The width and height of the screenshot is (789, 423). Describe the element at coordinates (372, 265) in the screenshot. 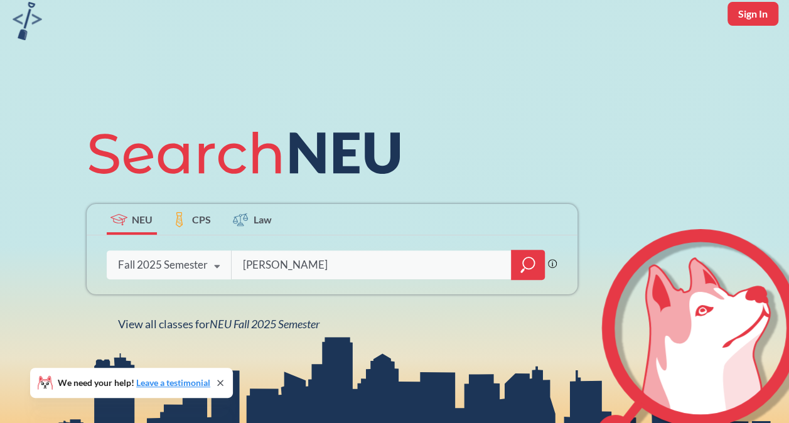

I see `input: Class, professor, course number, "phrase"` at that location.